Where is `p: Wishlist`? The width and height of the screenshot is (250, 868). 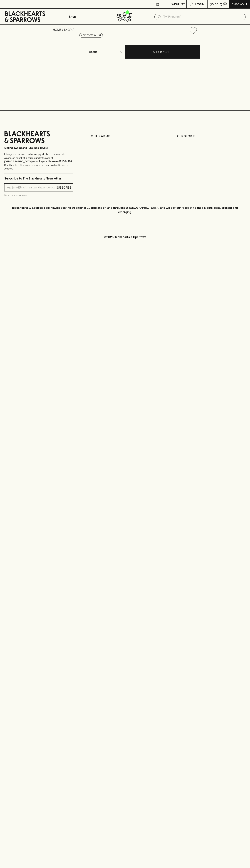 p: Wishlist is located at coordinates (178, 5).